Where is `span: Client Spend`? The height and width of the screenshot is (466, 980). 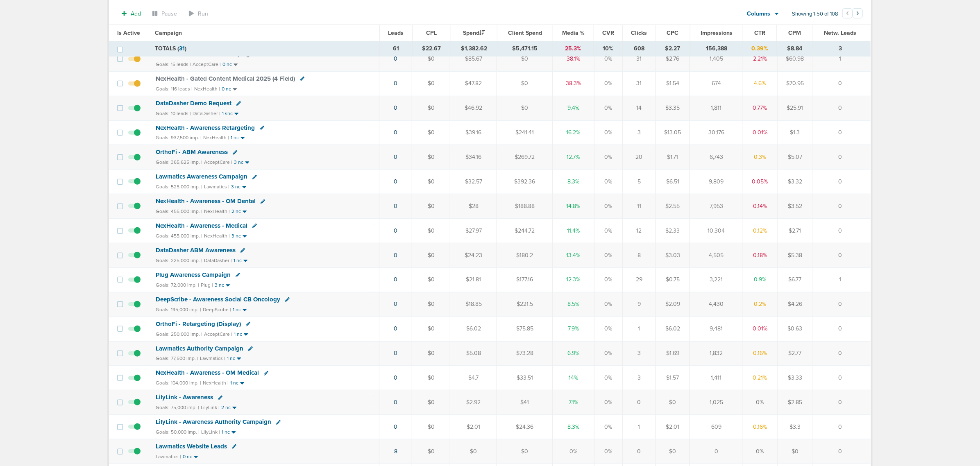
span: Client Spend is located at coordinates (525, 33).